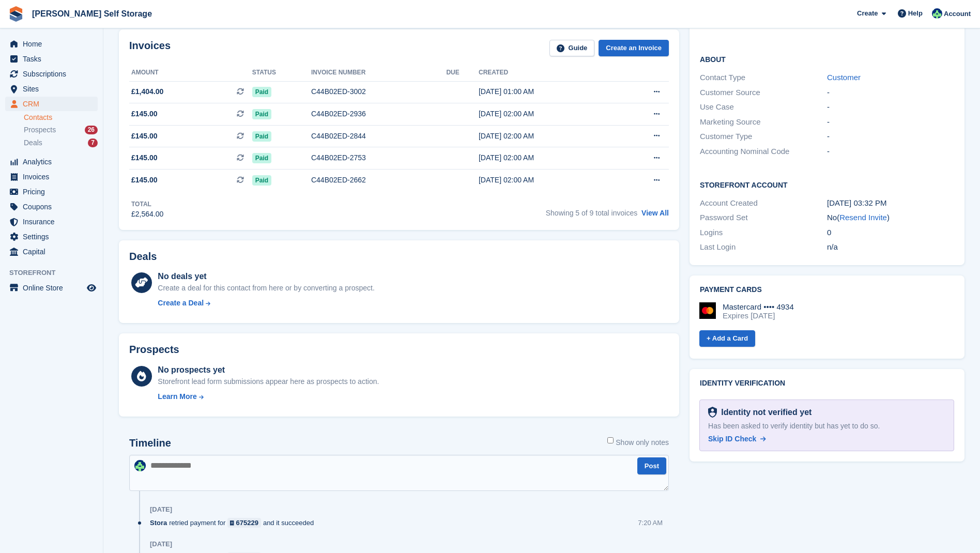 The image size is (980, 553). What do you see at coordinates (379, 180) in the screenshot?
I see `div: C44B02ED-2662` at bounding box center [379, 180].